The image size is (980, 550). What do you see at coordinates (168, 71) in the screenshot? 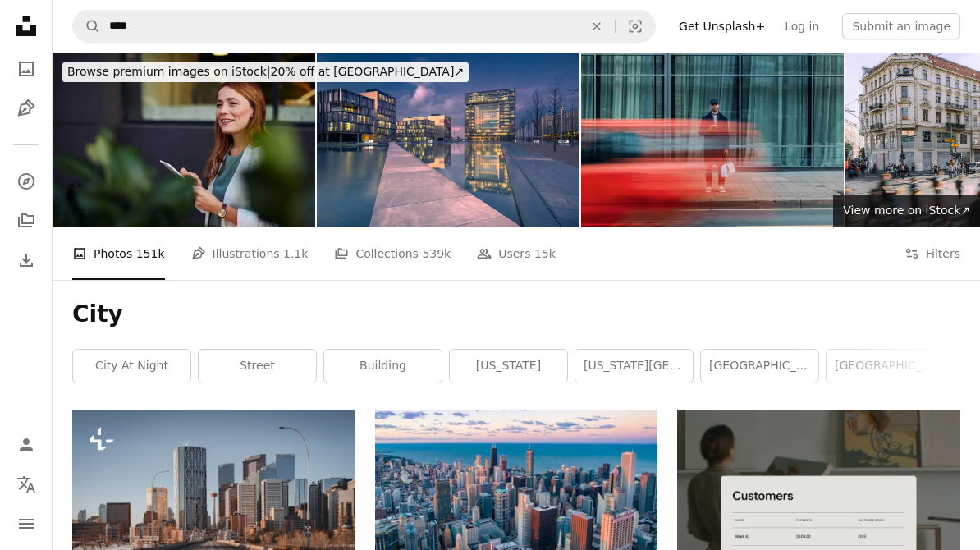
I see `span: Browse premium images on iStock |` at bounding box center [168, 71].